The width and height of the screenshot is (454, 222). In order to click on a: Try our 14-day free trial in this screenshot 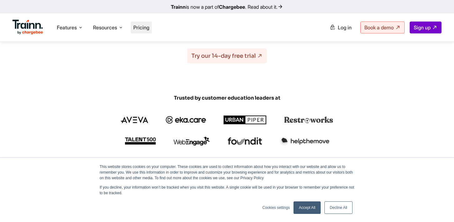, I will do `click(227, 56)`.